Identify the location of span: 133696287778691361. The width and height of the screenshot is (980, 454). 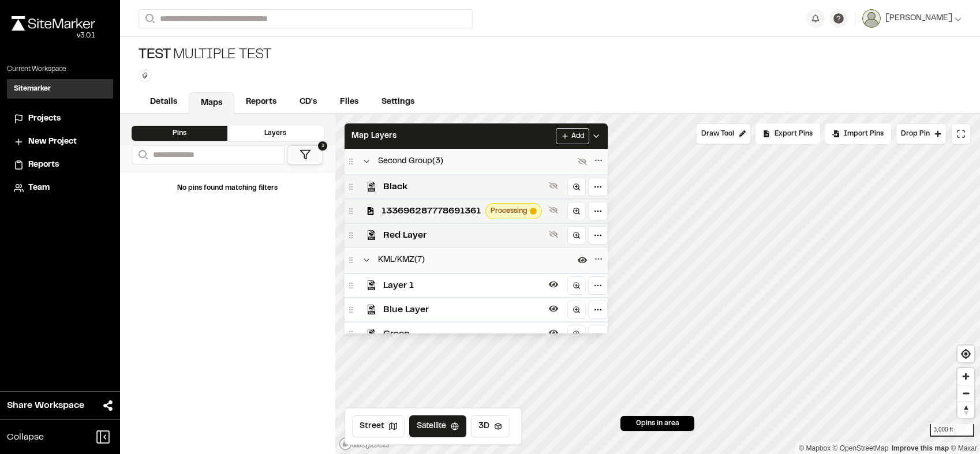
(431, 211).